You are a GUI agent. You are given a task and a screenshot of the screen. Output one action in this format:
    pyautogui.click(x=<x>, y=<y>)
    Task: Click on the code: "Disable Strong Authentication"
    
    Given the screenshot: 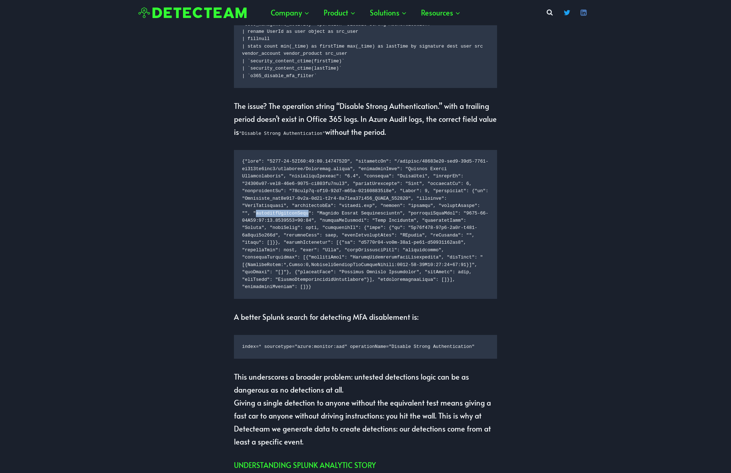 What is the action you would take?
    pyautogui.click(x=282, y=133)
    